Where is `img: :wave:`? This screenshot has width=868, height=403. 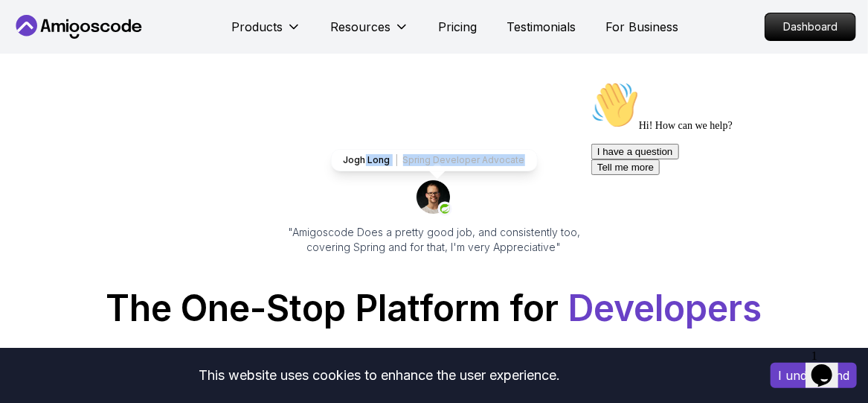 img: :wave: is located at coordinates (30, 30).